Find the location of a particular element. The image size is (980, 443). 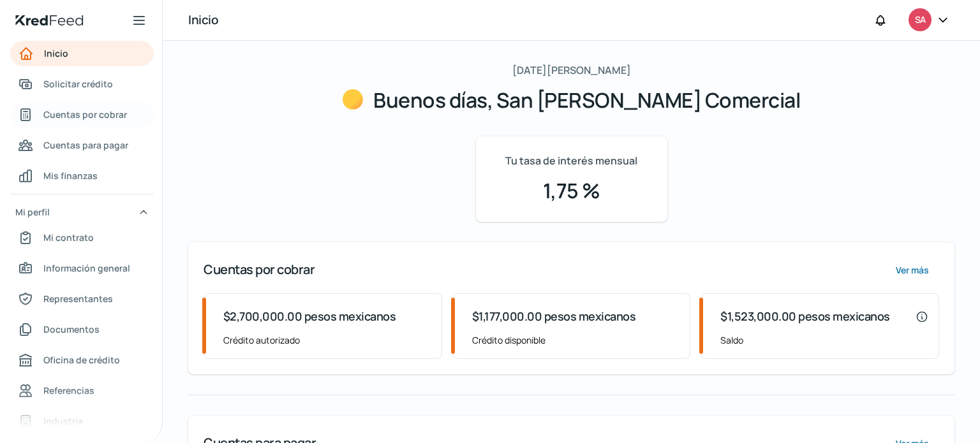

font: 1,75 % is located at coordinates (572, 191).